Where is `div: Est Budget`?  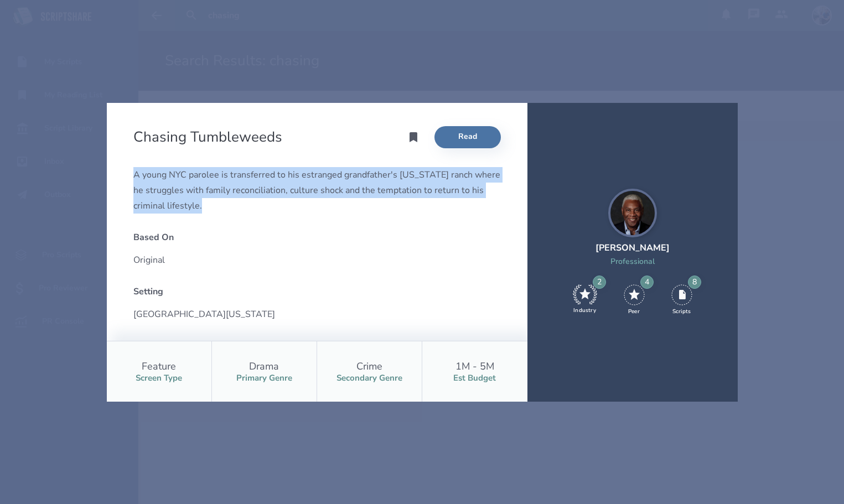
div: Est Budget is located at coordinates (475, 378).